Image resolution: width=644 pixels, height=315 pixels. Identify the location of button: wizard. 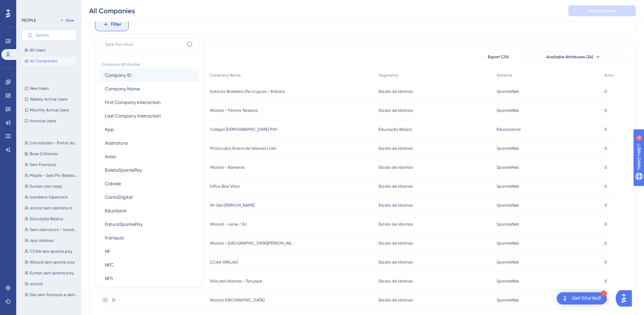
(51, 284).